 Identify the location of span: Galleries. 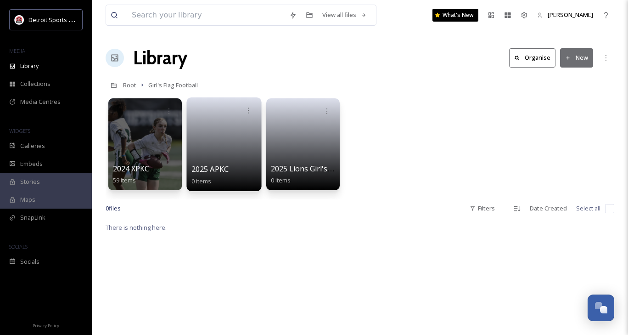
(33, 146).